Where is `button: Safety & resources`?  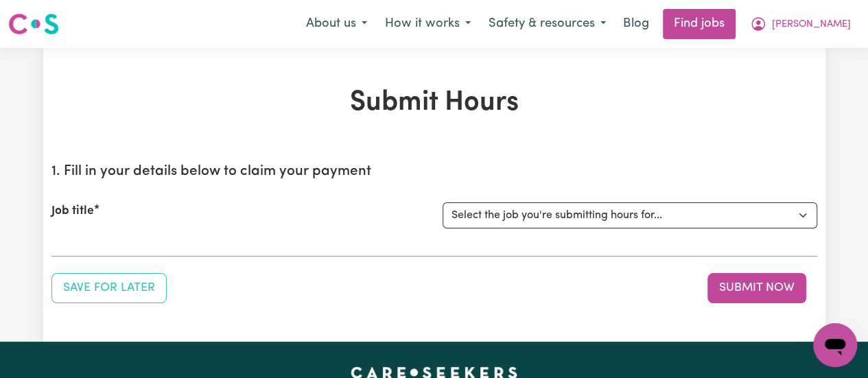
button: Safety & resources is located at coordinates (547, 24).